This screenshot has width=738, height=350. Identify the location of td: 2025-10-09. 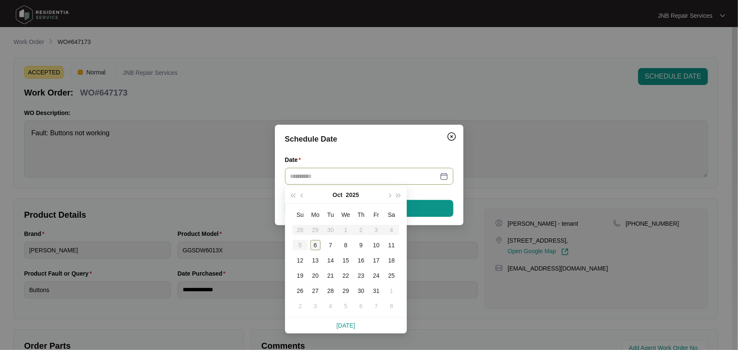
(361, 245).